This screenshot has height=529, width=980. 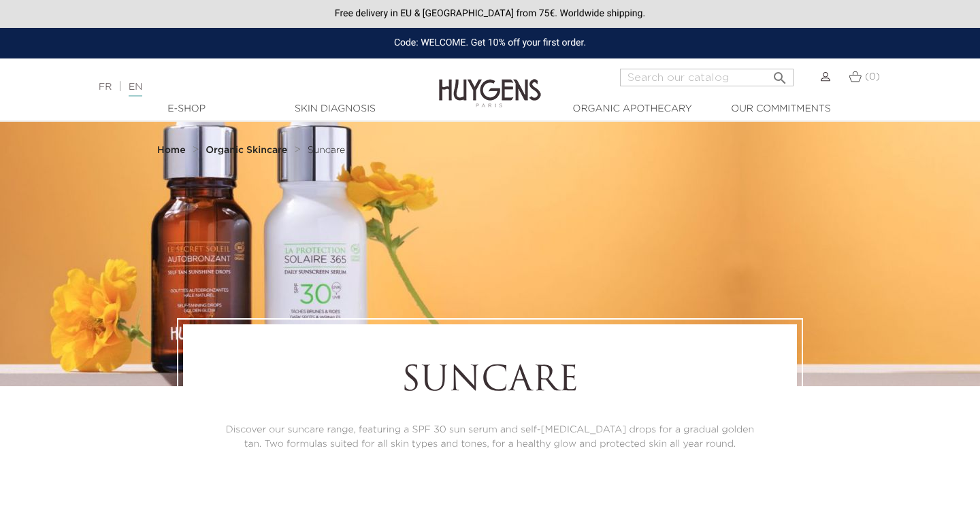 What do you see at coordinates (706, 77) in the screenshot?
I see `input: Search` at bounding box center [706, 77].